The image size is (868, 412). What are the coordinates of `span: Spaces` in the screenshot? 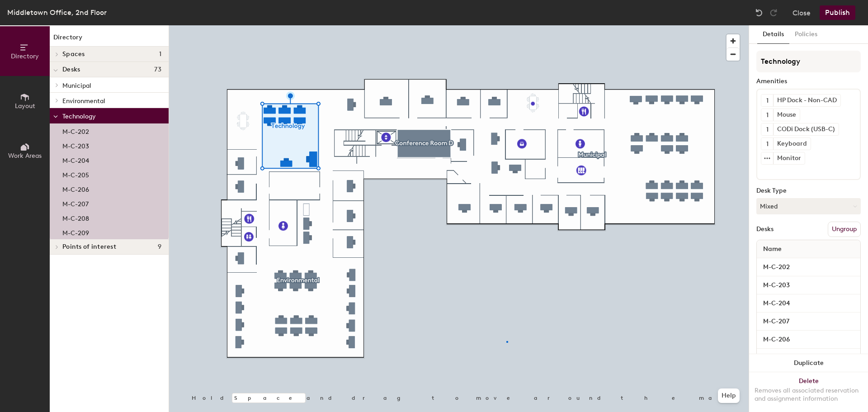 It's located at (74, 54).